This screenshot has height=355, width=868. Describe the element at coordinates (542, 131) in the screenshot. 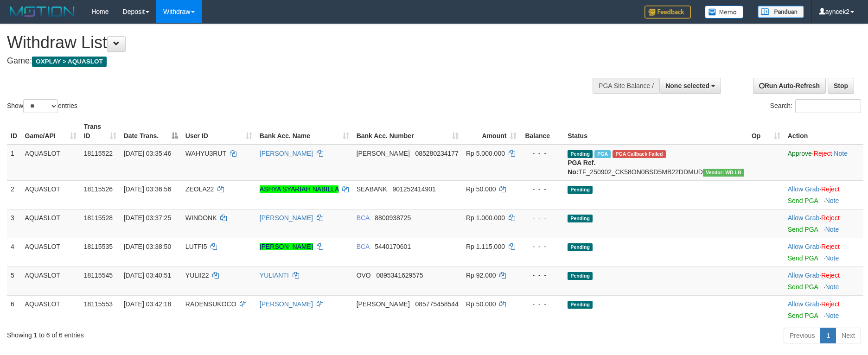

I see `th: Balance` at that location.